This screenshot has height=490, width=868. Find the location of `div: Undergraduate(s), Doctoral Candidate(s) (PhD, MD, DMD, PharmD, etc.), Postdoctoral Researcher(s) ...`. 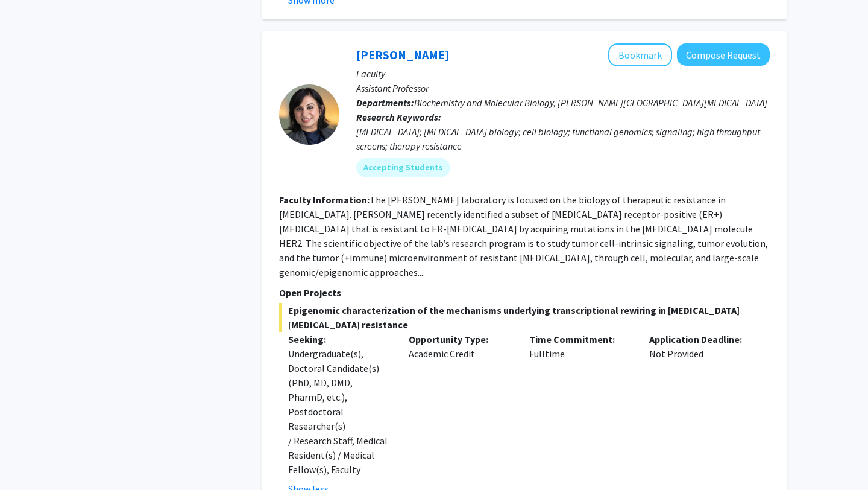

div: Undergraduate(s), Doctoral Candidate(s) (PhD, MD, DMD, PharmD, etc.), Postdoctoral Researcher(s) ... is located at coordinates (340, 412).